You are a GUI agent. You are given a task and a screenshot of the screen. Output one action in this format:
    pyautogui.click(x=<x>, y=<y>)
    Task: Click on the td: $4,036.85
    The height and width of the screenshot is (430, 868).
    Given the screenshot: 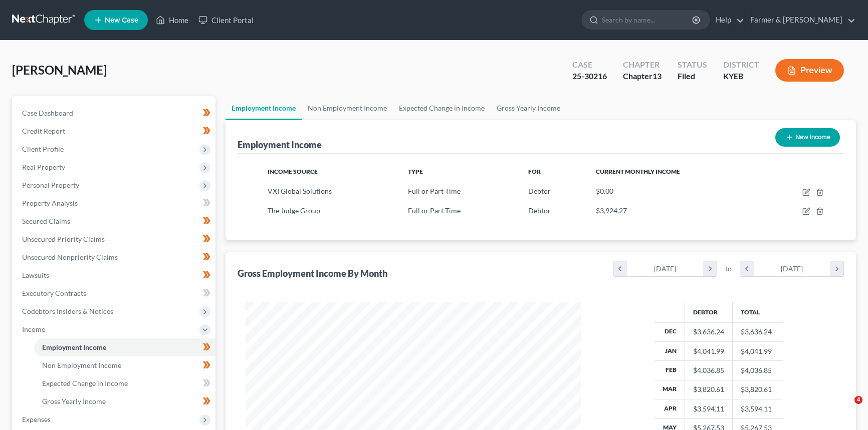 What is the action you would take?
    pyautogui.click(x=758, y=370)
    